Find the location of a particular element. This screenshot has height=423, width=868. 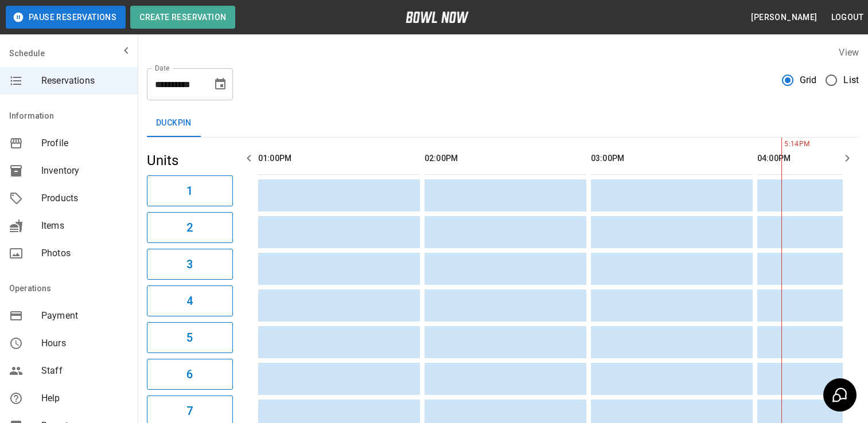

th: 03:00PM is located at coordinates (672, 158).